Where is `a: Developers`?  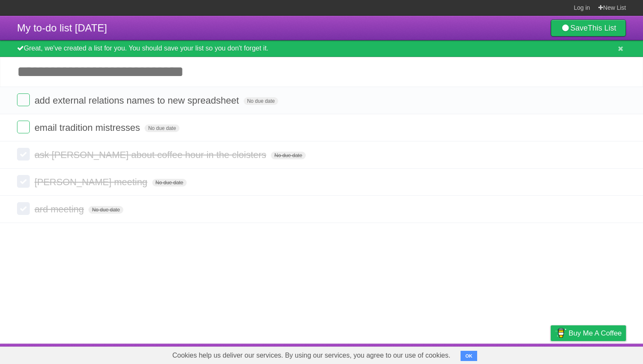
a: Developers is located at coordinates (482, 354).